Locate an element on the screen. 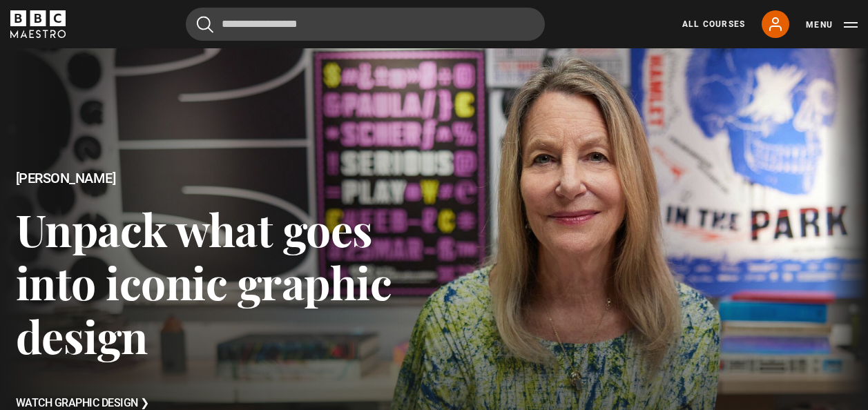  svg: BBC Maestro is located at coordinates (38, 24).